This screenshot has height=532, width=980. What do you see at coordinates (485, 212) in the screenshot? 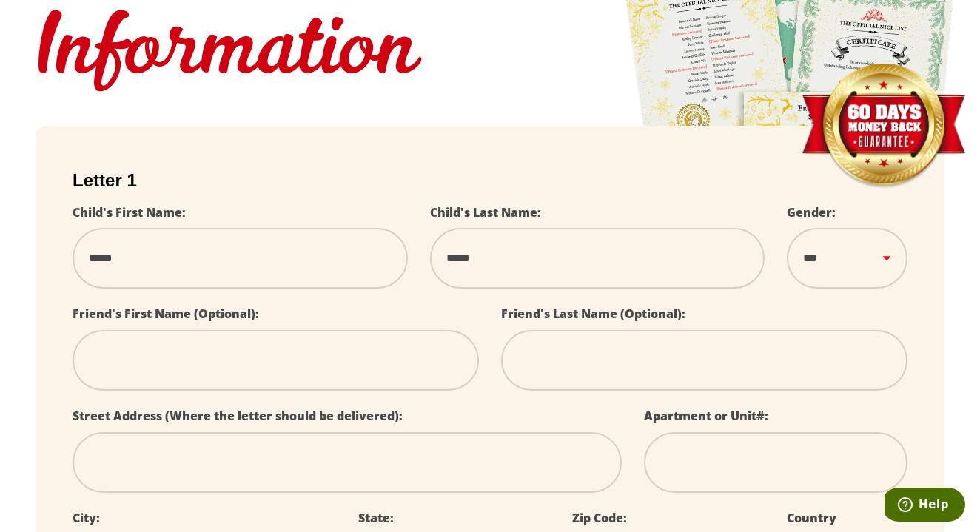
I see `label: Child's Last Name:` at bounding box center [485, 212].